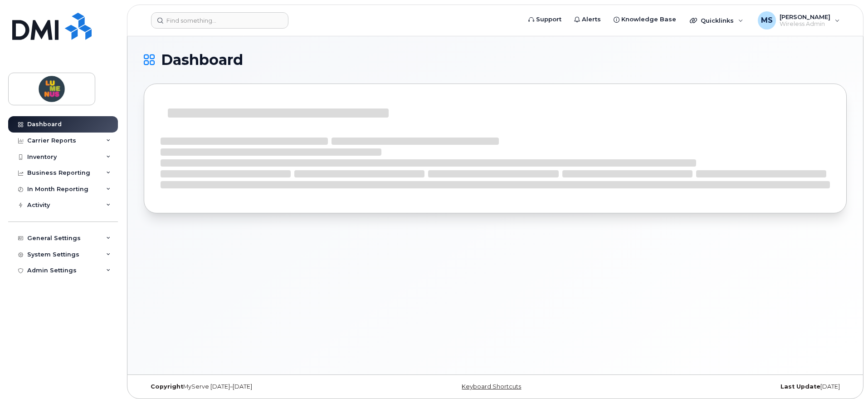  I want to click on strong: Copyright, so click(167, 386).